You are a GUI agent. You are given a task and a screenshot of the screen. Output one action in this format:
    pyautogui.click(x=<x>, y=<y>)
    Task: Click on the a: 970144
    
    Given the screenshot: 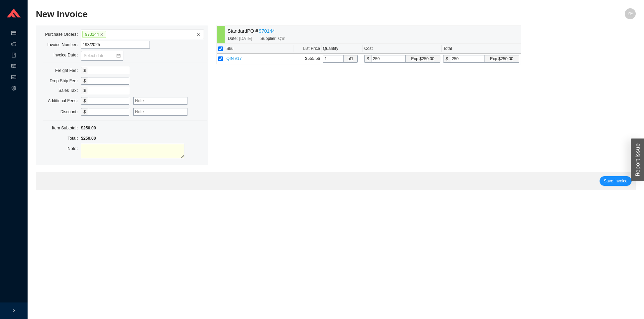 What is the action you would take?
    pyautogui.click(x=267, y=31)
    